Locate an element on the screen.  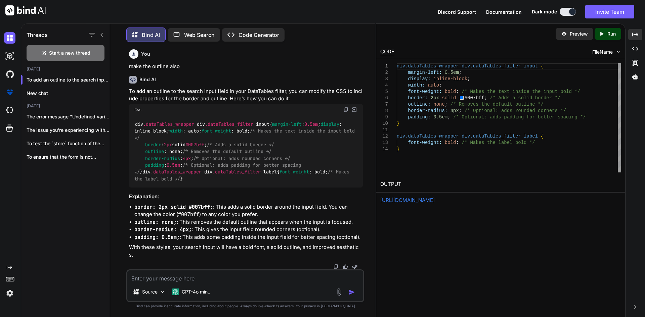
p: GPT-4o min.. is located at coordinates (196, 292).